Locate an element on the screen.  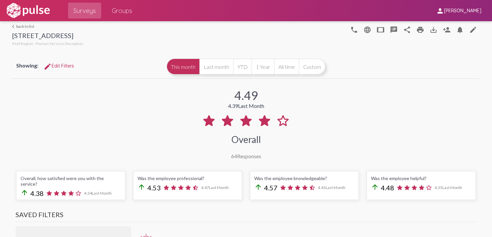
span: Surveys is located at coordinates (85, 11).